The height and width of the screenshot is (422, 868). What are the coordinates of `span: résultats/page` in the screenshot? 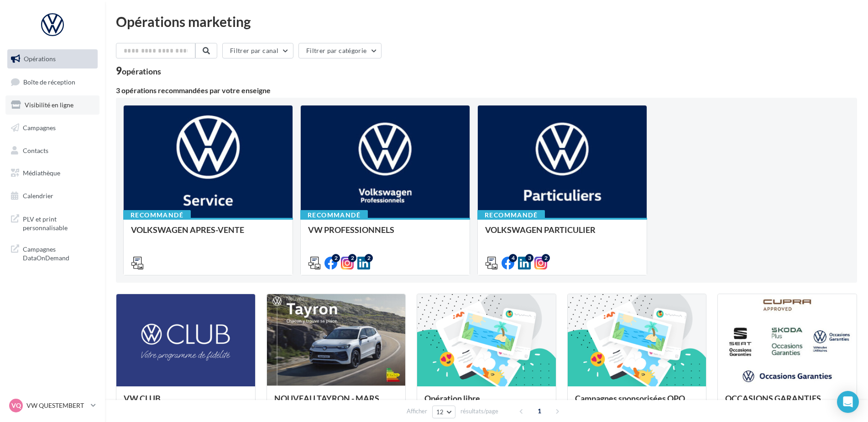 It's located at (479, 411).